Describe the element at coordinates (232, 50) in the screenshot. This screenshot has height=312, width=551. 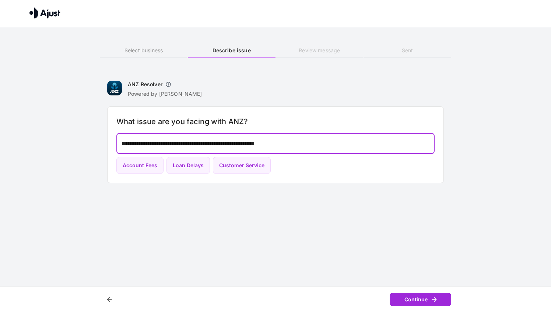
I see `h6: Describe issue` at that location.